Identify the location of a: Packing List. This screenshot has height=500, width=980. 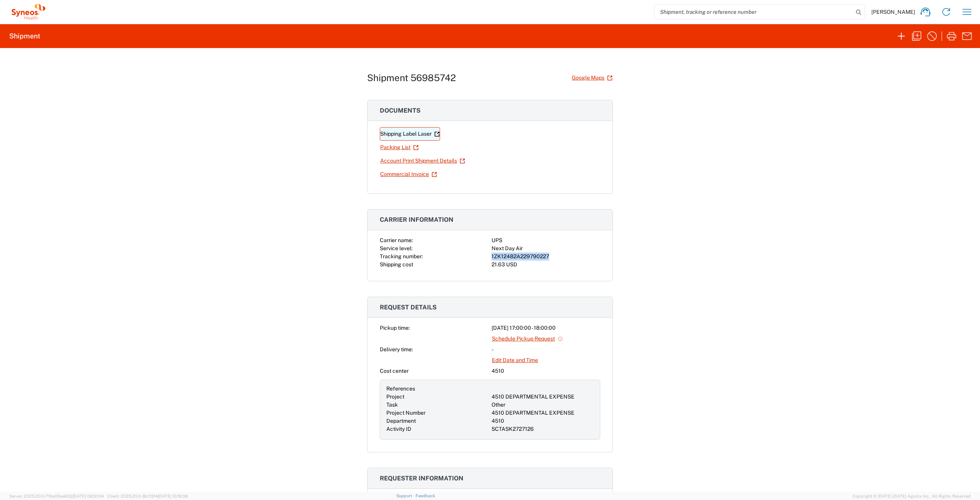
(399, 147).